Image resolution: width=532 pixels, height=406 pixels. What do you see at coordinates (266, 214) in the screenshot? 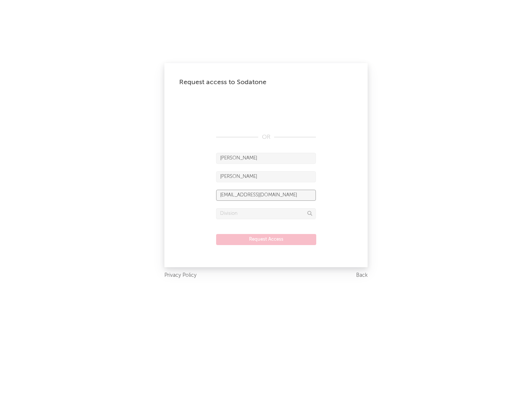
I see `input: Division` at bounding box center [266, 214].